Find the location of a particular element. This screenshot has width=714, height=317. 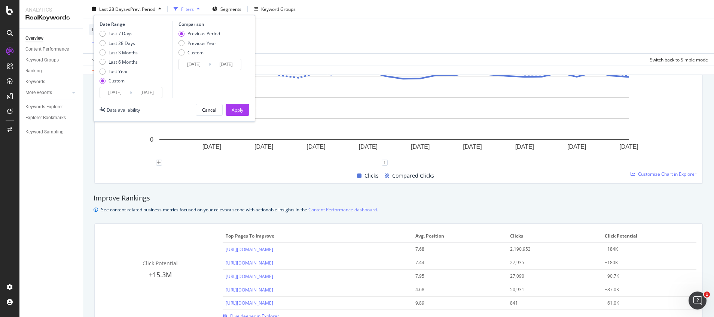

a: Content Performance is located at coordinates (51, 49).